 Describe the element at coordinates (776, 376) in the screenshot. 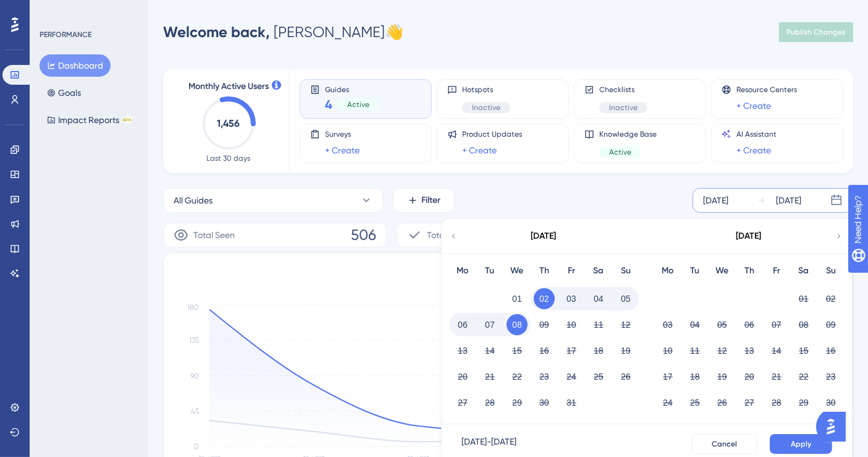

I see `button: 21` at that location.